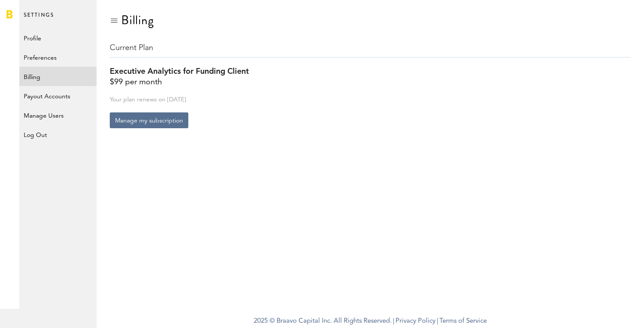  I want to click on a: Privacy Policy, so click(415, 321).